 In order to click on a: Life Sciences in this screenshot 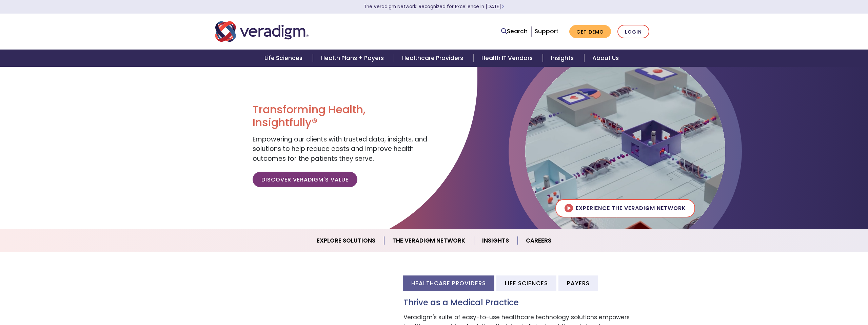, I will do `click(285, 58)`.